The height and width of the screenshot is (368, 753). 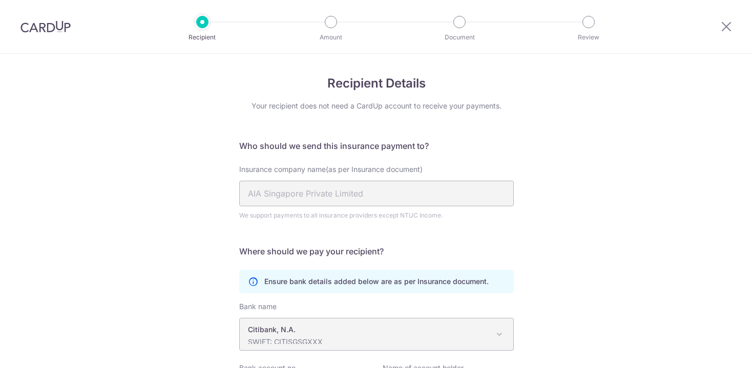 What do you see at coordinates (377, 252) in the screenshot?
I see `h5: Where should we pay your recipient?` at bounding box center [377, 252].